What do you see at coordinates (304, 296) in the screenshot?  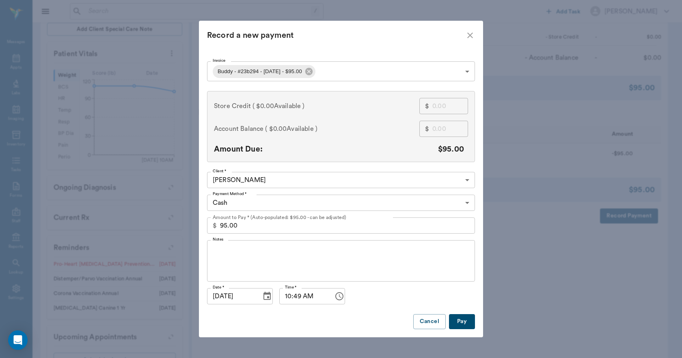 I see `input: hh:mm aa` at bounding box center [304, 296].